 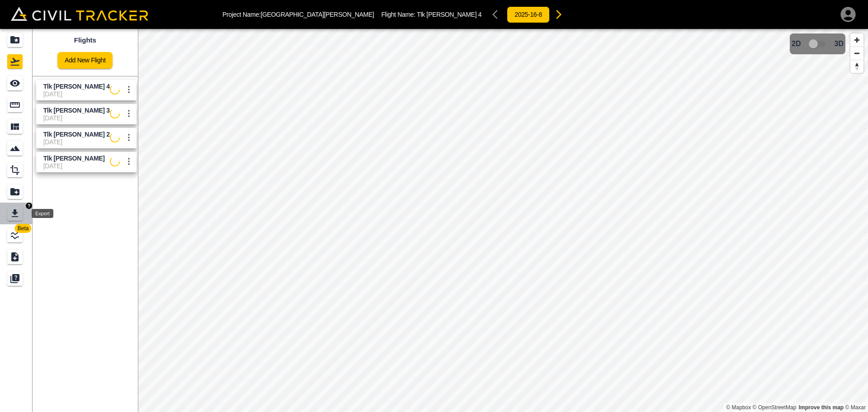 What do you see at coordinates (528, 14) in the screenshot?
I see `button: 2025-16-8` at bounding box center [528, 14].